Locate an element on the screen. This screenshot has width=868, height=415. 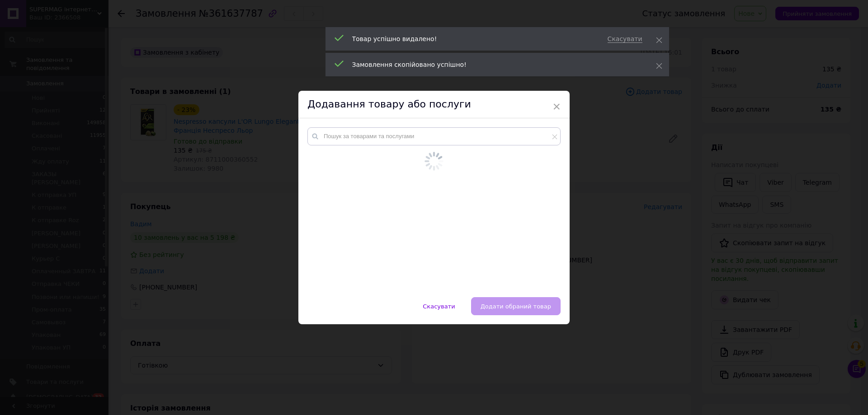
div: Замовлення скопійовано успішно! is located at coordinates (492, 65).